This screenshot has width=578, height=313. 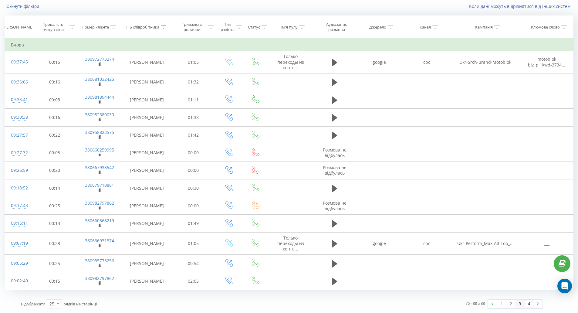 I want to click on td: cpc, so click(x=427, y=243).